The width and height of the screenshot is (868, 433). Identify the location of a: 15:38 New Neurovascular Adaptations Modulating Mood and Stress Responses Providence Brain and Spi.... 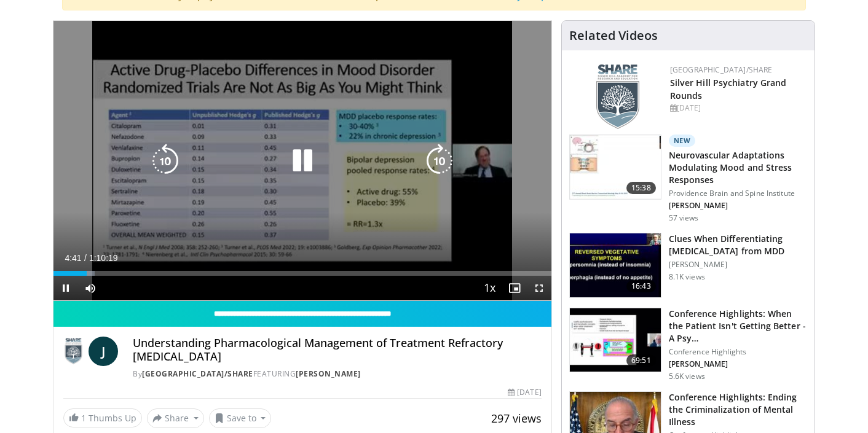
(687, 179).